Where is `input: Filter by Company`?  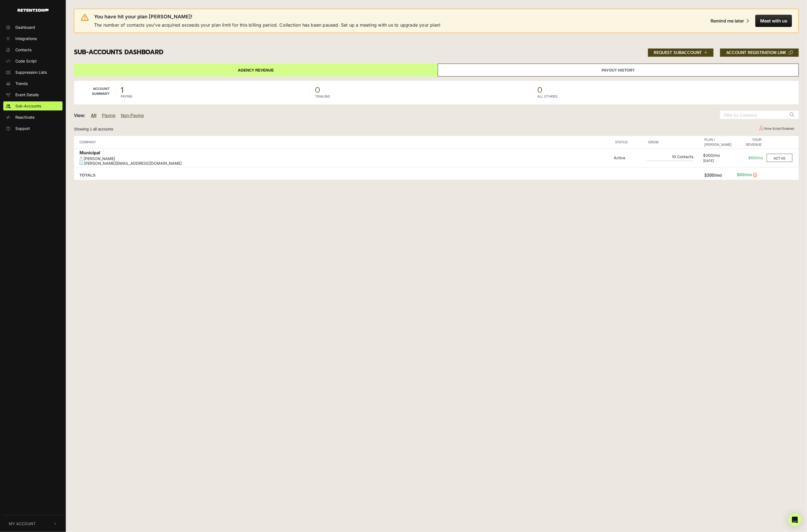
input: Filter by Company is located at coordinates (753, 115).